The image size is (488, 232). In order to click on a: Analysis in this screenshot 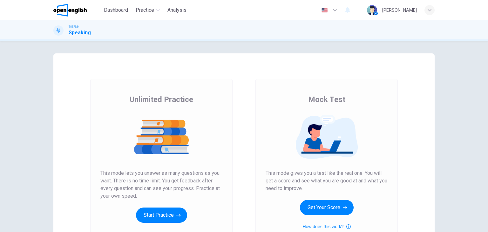, I will do `click(177, 10)`.